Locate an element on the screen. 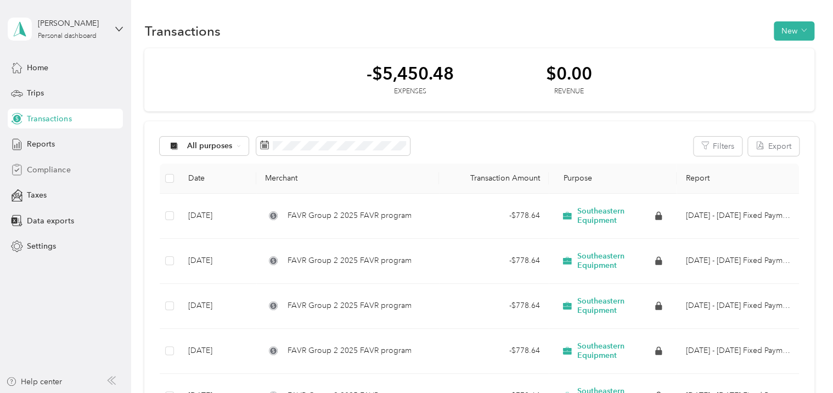 The image size is (833, 393). span: Reports is located at coordinates (41, 144).